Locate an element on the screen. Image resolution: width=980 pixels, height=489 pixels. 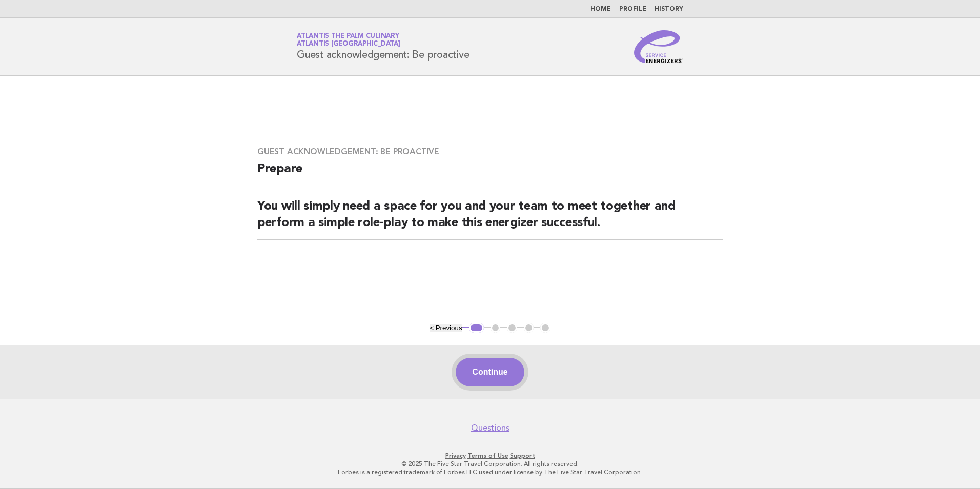
a: Support is located at coordinates (522, 456).